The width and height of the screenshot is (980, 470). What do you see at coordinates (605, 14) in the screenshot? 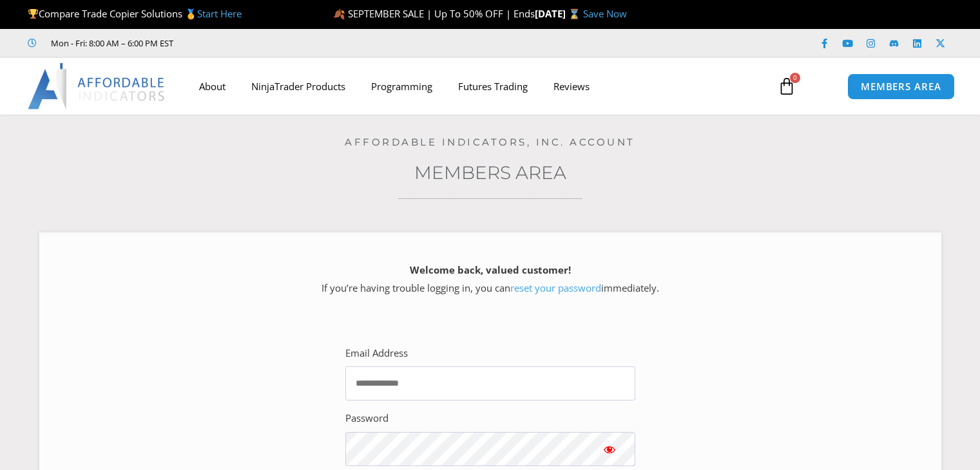
I see `a: Save Now` at bounding box center [605, 14].